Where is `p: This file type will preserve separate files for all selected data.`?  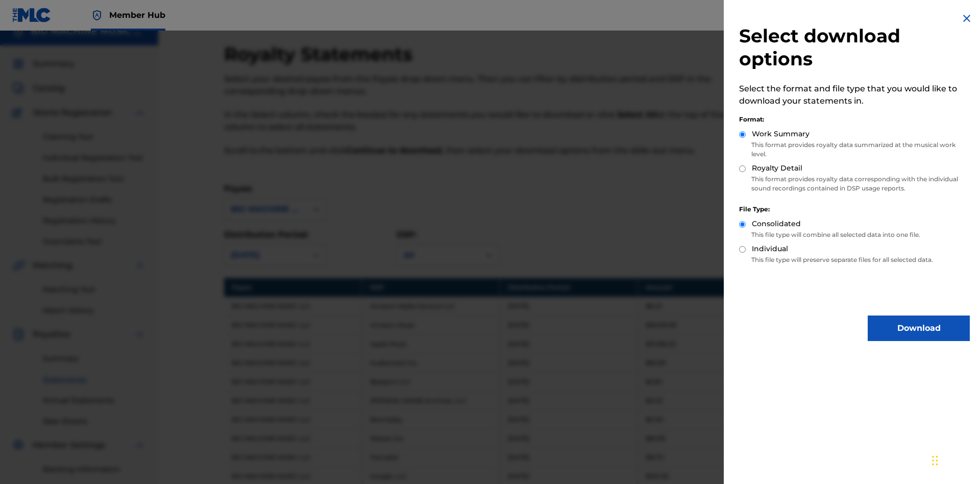 p: This file type will preserve separate files for all selected data. is located at coordinates (855, 260).